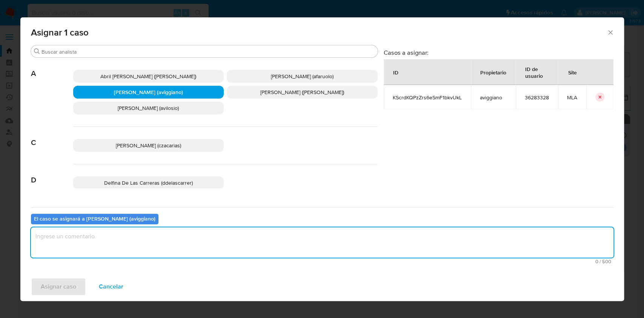  Describe the element at coordinates (493, 97) in the screenshot. I see `span: aviggiano` at that location.